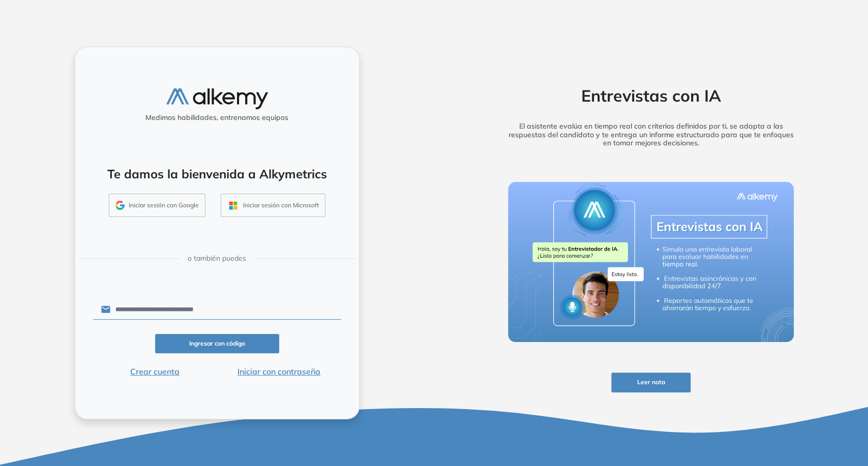 The height and width of the screenshot is (466, 868). I want to click on button: Iniciar sesión con Google, so click(157, 205).